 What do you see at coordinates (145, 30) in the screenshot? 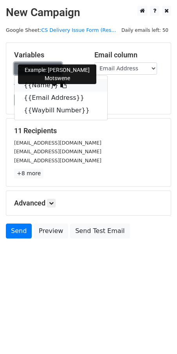
I see `span: Daily emails left: 50` at bounding box center [145, 30].